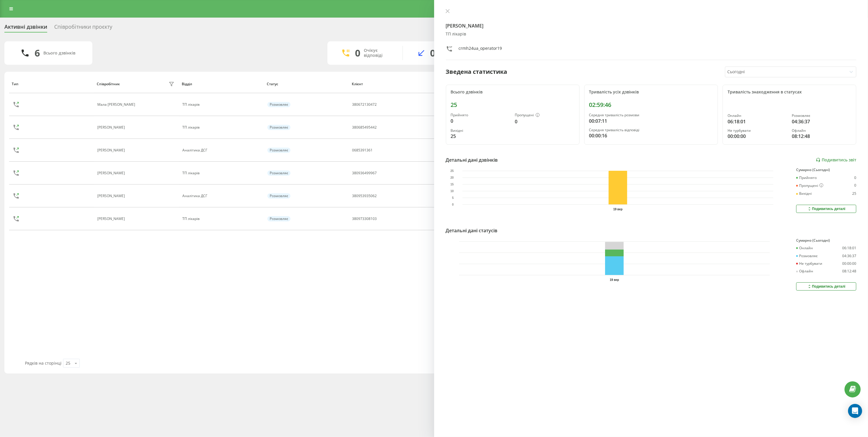  Describe the element at coordinates (83, 28) in the screenshot. I see `div: Співробітники проєкту` at that location.